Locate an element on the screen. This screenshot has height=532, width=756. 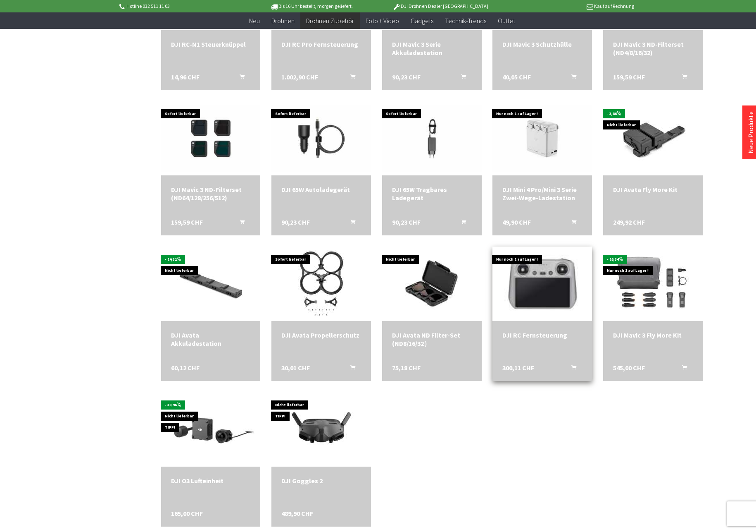
img: DJI 65W Autoladegerät is located at coordinates (321, 138).